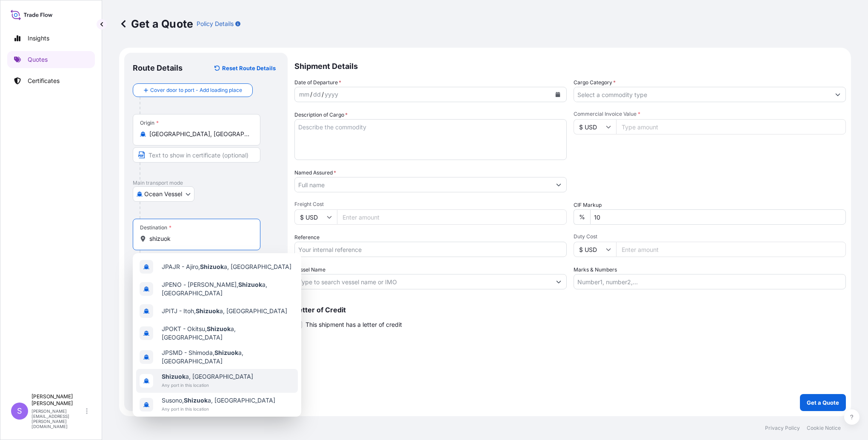 This screenshot has height=440, width=868. Describe the element at coordinates (423, 282) in the screenshot. I see `input: Type to search vessel name or IMO` at that location.